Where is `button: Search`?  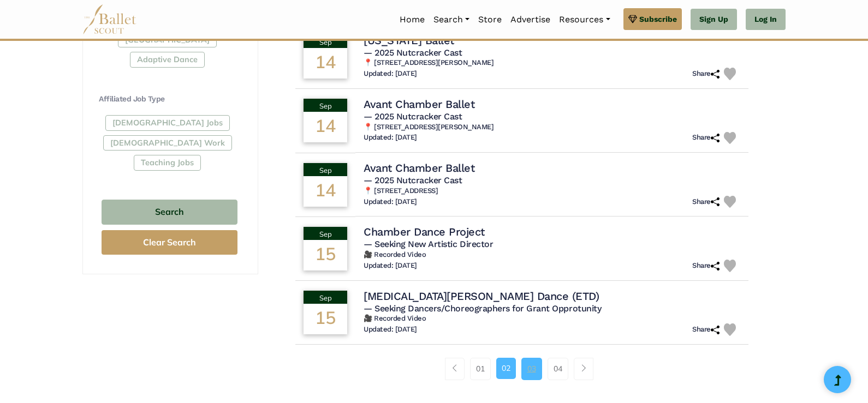 button: Search is located at coordinates (169, 212).